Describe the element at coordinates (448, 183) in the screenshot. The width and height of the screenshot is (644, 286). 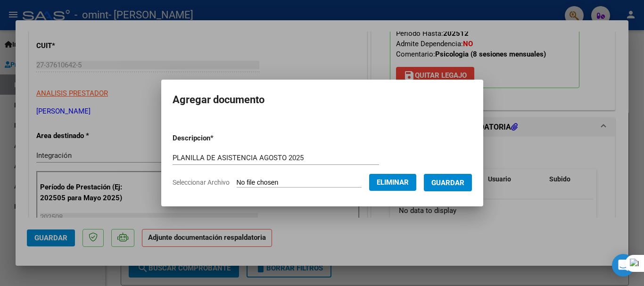
I see `button: Guardar` at that location.